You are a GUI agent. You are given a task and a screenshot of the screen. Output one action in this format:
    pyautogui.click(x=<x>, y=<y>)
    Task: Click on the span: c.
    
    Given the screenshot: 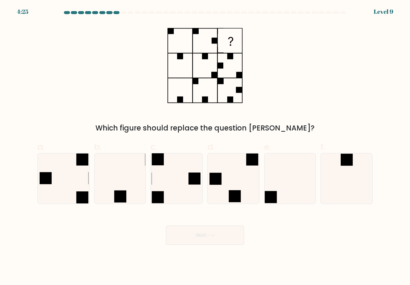 What is the action you would take?
    pyautogui.click(x=154, y=147)
    